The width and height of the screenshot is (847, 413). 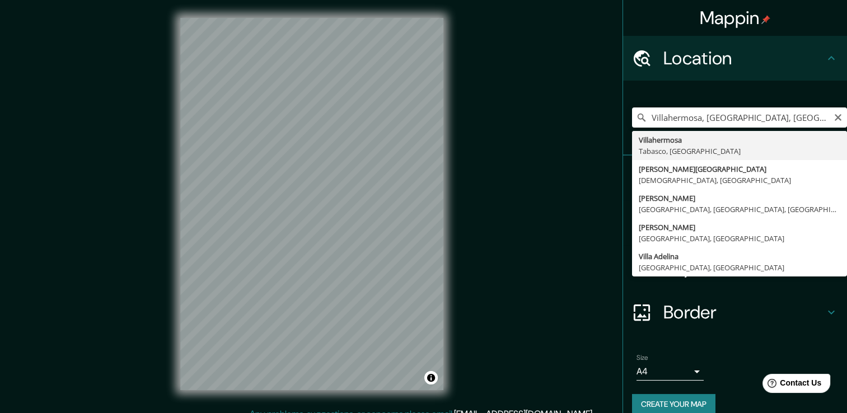 I want to click on h4: Layout, so click(x=744, y=268).